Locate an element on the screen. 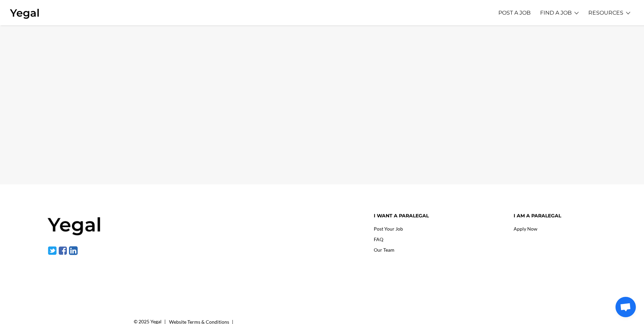 Image resolution: width=644 pixels, height=324 pixels. a: POST A JOB is located at coordinates (515, 13).